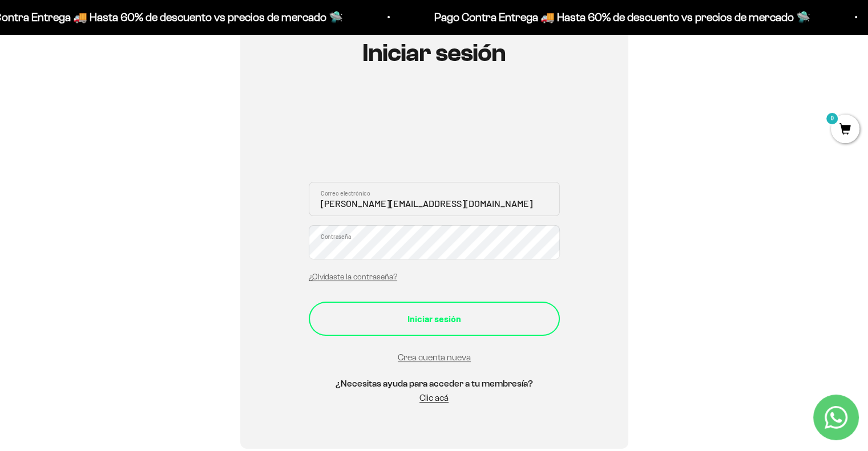 The height and width of the screenshot is (451, 868). What do you see at coordinates (434, 384) in the screenshot?
I see `h5: ¿Necesitas ayuda para acceder a tu membresía?` at bounding box center [434, 384].